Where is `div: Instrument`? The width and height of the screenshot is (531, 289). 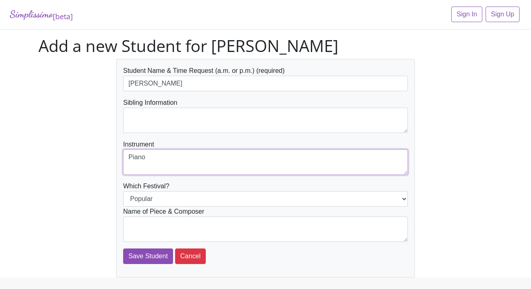
div: Instrument is located at coordinates (265, 157).